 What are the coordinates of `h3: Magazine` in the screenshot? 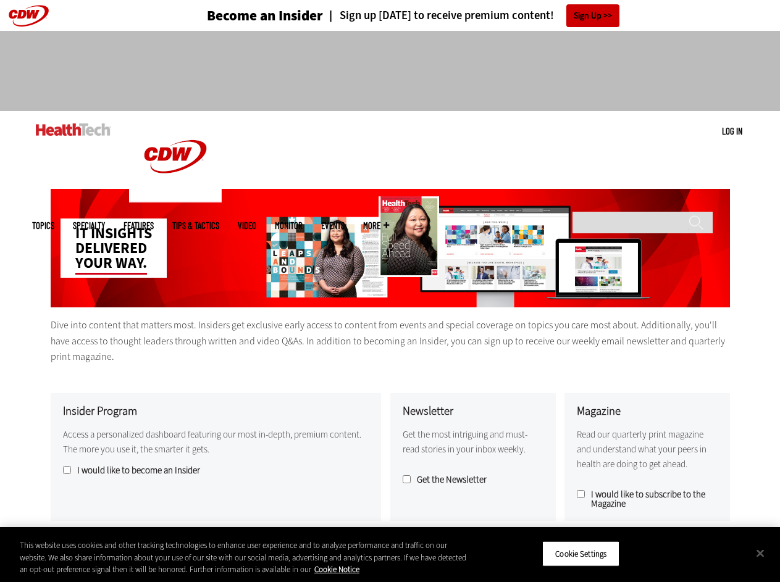 It's located at (647, 411).